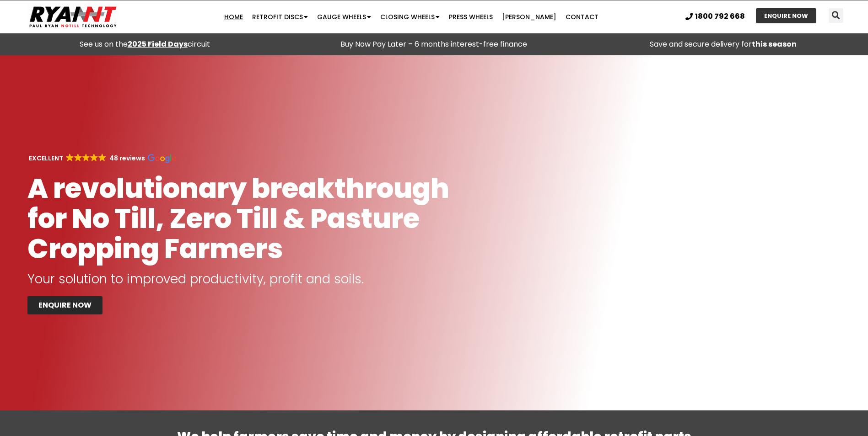  Describe the element at coordinates (723, 44) in the screenshot. I see `p: Save and secure delivery for` at that location.